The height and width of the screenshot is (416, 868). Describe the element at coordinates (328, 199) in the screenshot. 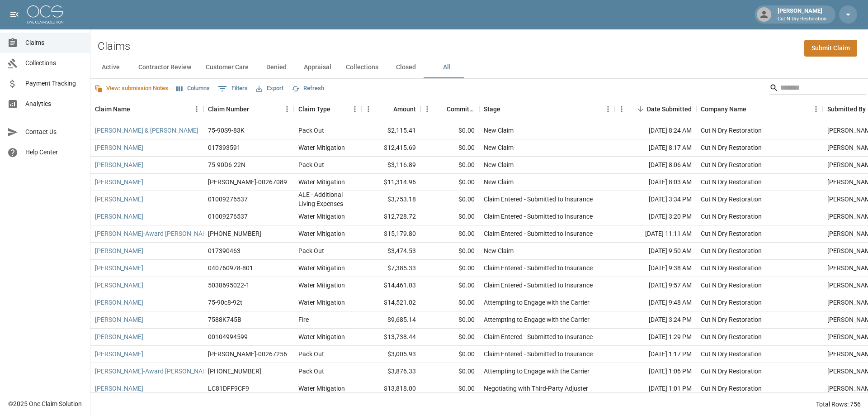

I see `div: ALE - Additional Living Expenses` at that location.